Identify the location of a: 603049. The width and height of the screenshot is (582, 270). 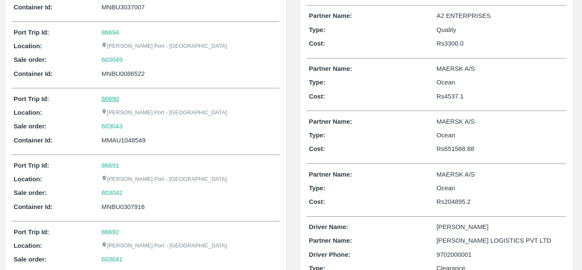
(112, 60).